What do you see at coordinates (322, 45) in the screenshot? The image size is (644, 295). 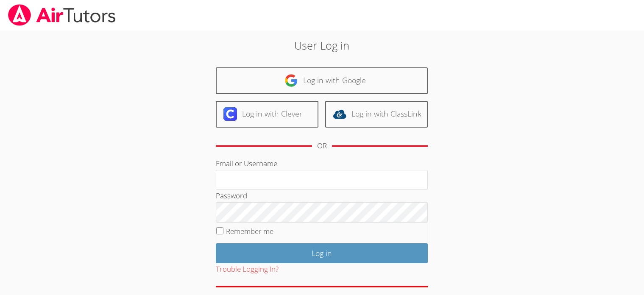 I see `h2: User Log in` at bounding box center [322, 45].